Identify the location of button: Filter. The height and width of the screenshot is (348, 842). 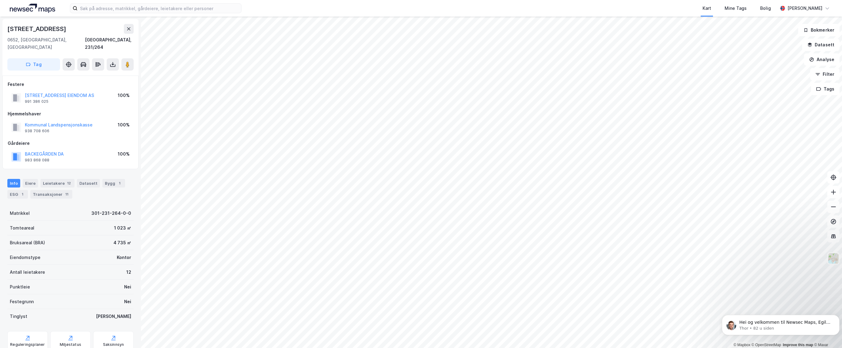
(825, 74).